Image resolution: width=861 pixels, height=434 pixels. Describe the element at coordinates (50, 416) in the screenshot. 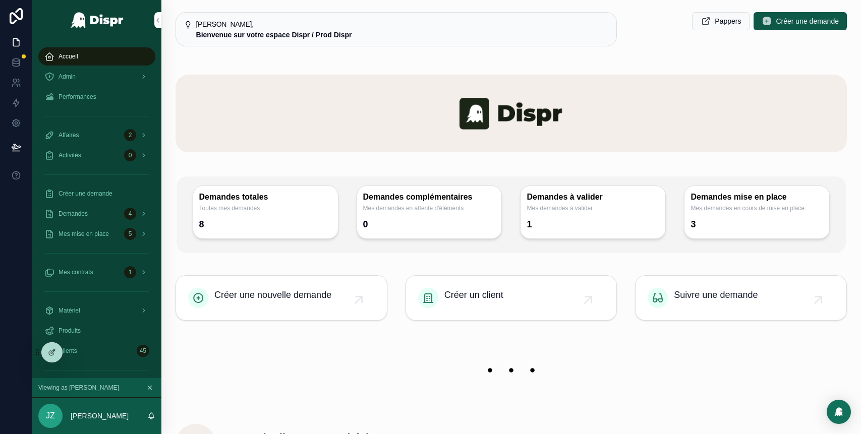

I see `span: JZ` at that location.